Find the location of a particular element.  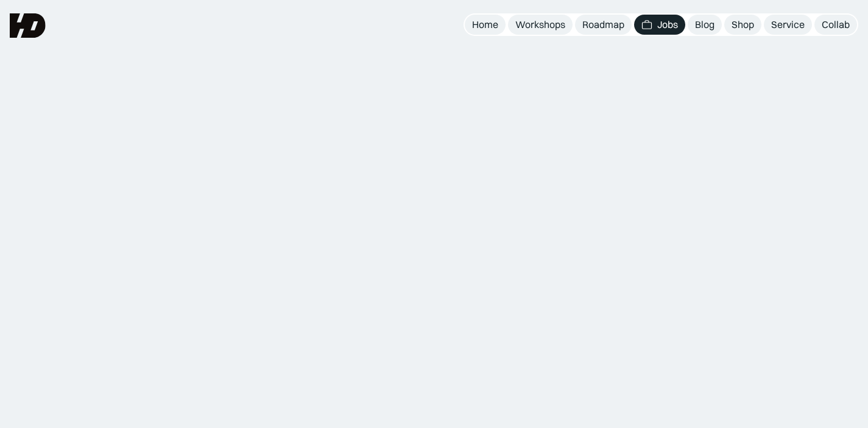

a: Shop is located at coordinates (742, 24).